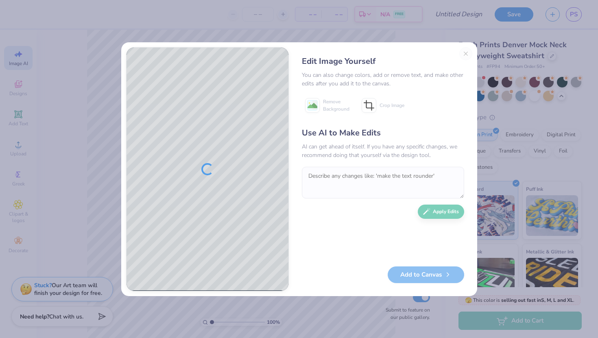  I want to click on div: AI can get ahead of itself. If you have any specific changes, we recommend doing that yourself vi..., so click(383, 151).